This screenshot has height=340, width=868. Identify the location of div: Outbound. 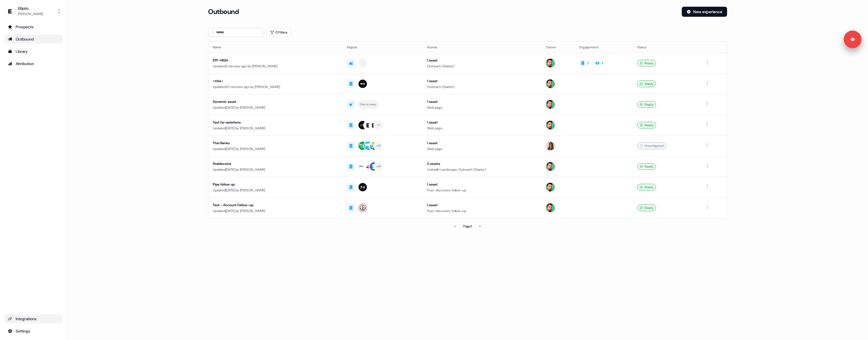
(33, 39).